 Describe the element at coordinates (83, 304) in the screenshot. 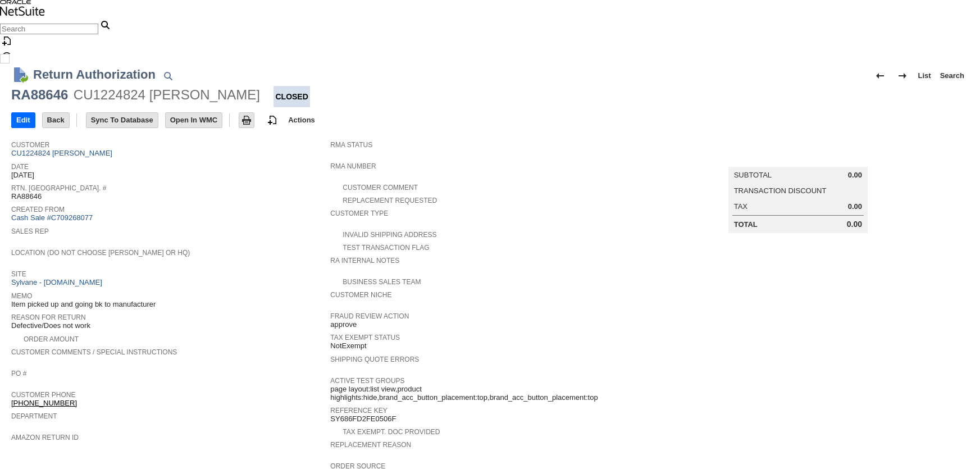

I see `span: Item picked up and going bk to manufacturer` at that location.